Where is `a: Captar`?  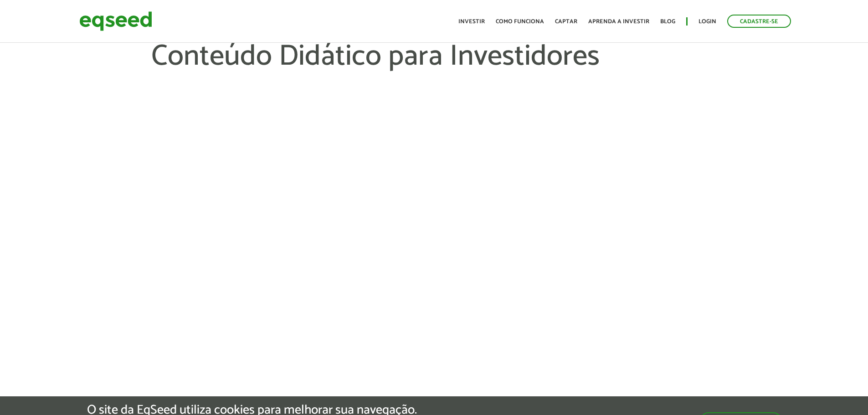
a: Captar is located at coordinates (566, 21).